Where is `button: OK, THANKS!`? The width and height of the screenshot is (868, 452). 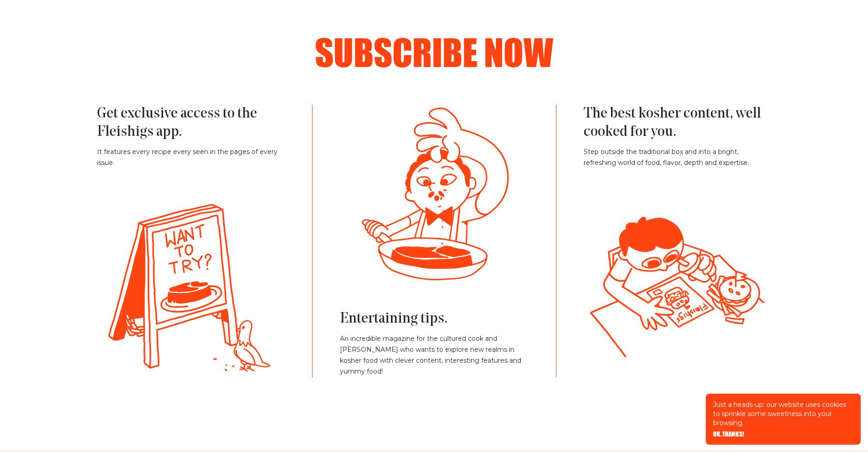 button: OK, THANKS! is located at coordinates (729, 434).